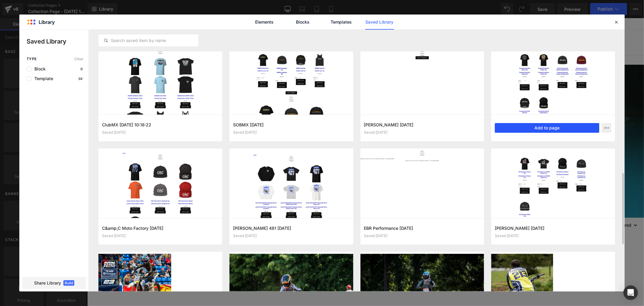 This screenshot has width=644, height=306. Describe the element at coordinates (303, 22) in the screenshot. I see `a: Blocks` at that location.